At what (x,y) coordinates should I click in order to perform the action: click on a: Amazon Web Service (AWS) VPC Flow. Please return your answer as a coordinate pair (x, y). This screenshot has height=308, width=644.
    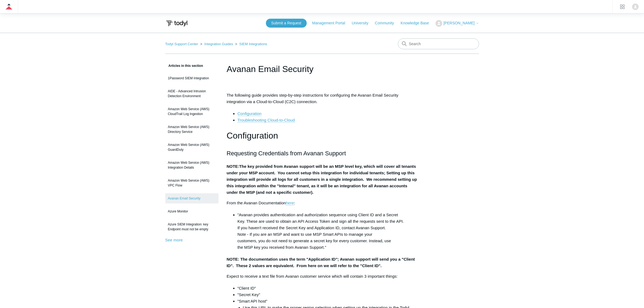
    Looking at the image, I should click on (192, 183).